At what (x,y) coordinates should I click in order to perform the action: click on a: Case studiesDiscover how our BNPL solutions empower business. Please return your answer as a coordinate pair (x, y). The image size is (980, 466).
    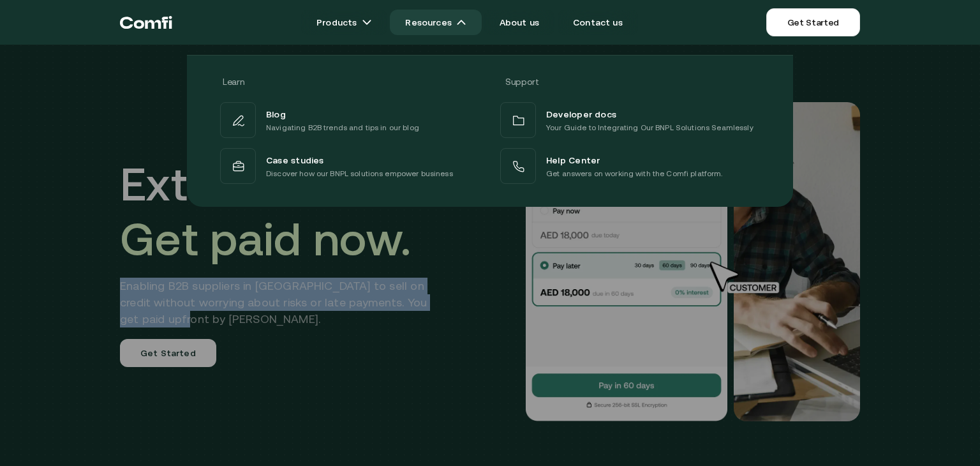
    Looking at the image, I should click on (350, 166).